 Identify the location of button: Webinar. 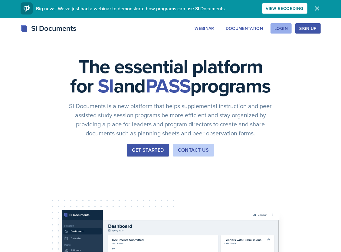
(204, 28).